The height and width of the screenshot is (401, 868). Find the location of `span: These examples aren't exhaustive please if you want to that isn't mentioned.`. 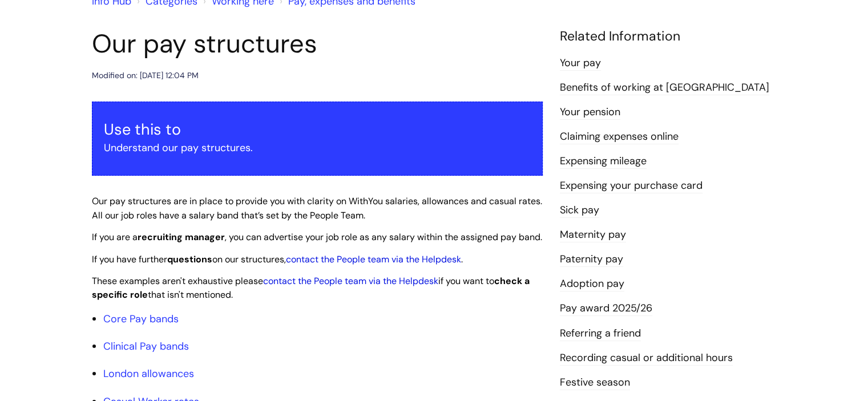

span: These examples aren't exhaustive please if you want to that isn't mentioned. is located at coordinates (311, 288).